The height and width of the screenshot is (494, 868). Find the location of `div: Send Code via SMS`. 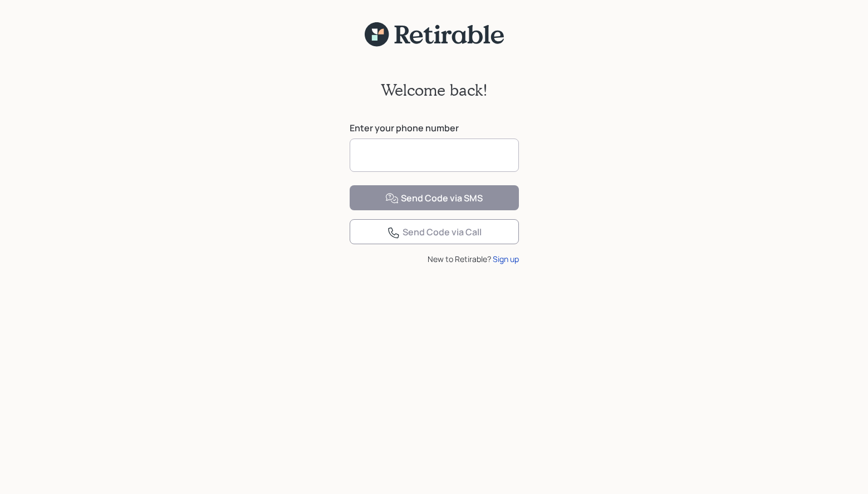

div: Send Code via SMS is located at coordinates (434, 199).